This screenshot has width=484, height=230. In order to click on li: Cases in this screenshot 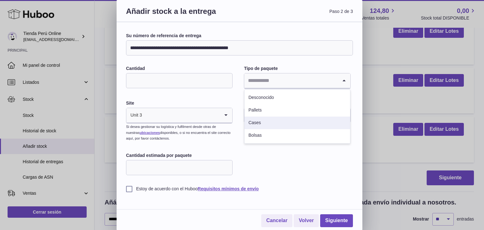, I will do `click(297, 123)`.